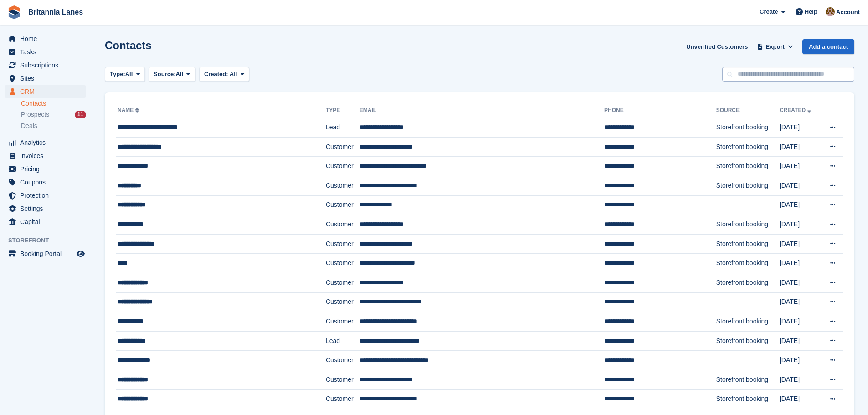 The height and width of the screenshot is (415, 868). I want to click on a: Name, so click(129, 110).